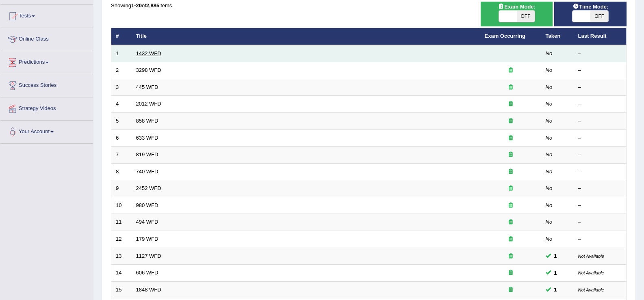 This screenshot has width=644, height=300. What do you see at coordinates (306, 37) in the screenshot?
I see `th: Title` at bounding box center [306, 37].